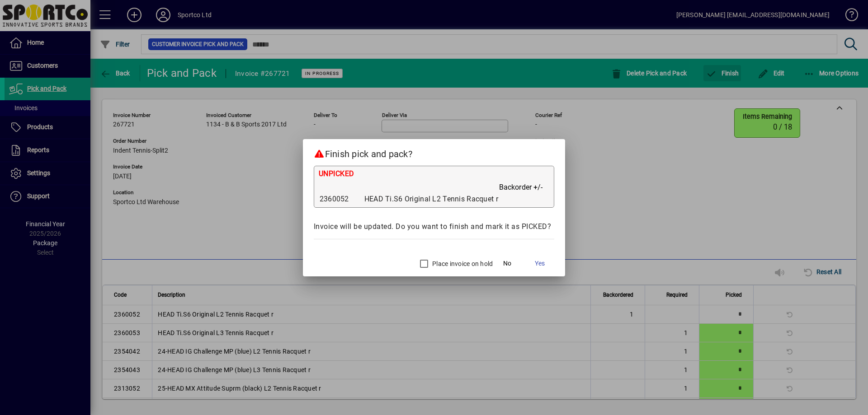  Describe the element at coordinates (434, 227) in the screenshot. I see `div: Invoice will be updated. Do you want to finish and mark it as PICKED?` at that location.